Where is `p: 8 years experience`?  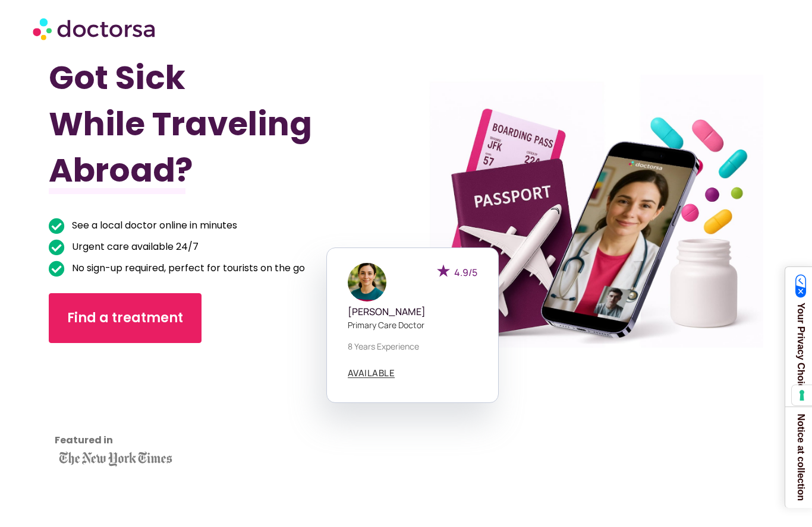 p: 8 years experience is located at coordinates (413, 346).